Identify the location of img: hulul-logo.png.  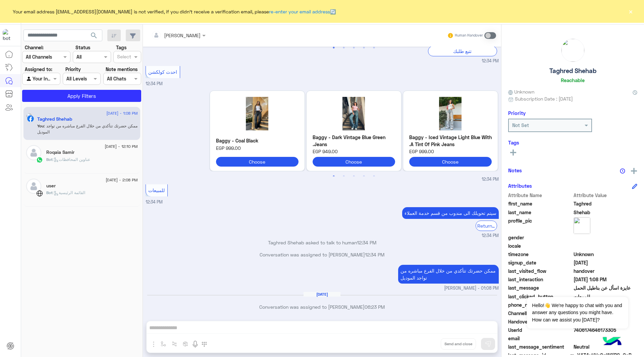
(612, 342).